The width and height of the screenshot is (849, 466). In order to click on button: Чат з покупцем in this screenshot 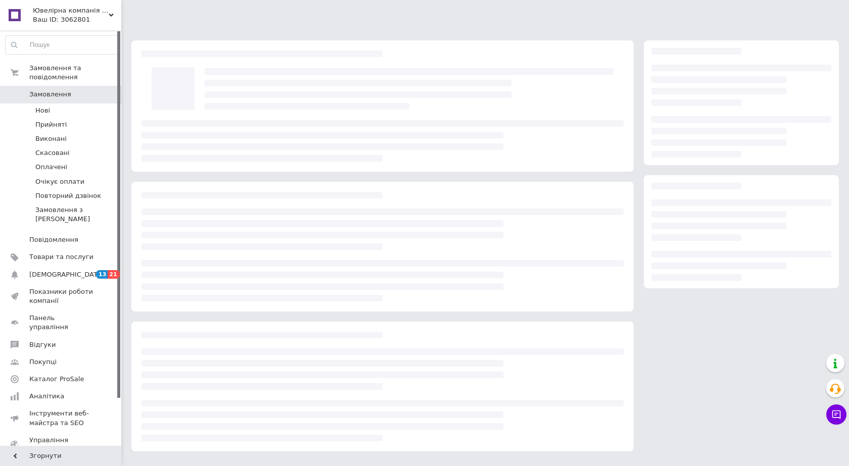, I will do `click(836, 415)`.